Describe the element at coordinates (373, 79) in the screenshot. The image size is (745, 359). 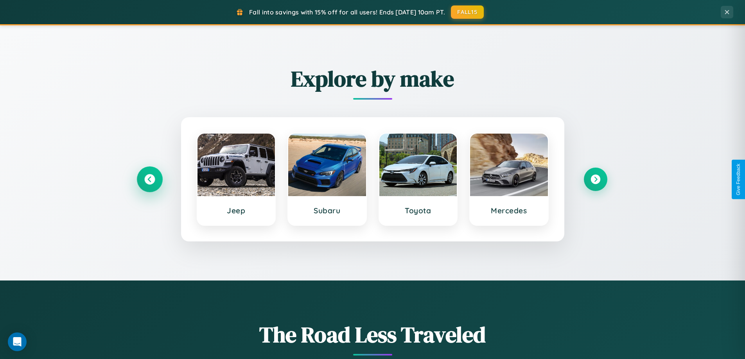
I see `h2: Explore by make` at that location.